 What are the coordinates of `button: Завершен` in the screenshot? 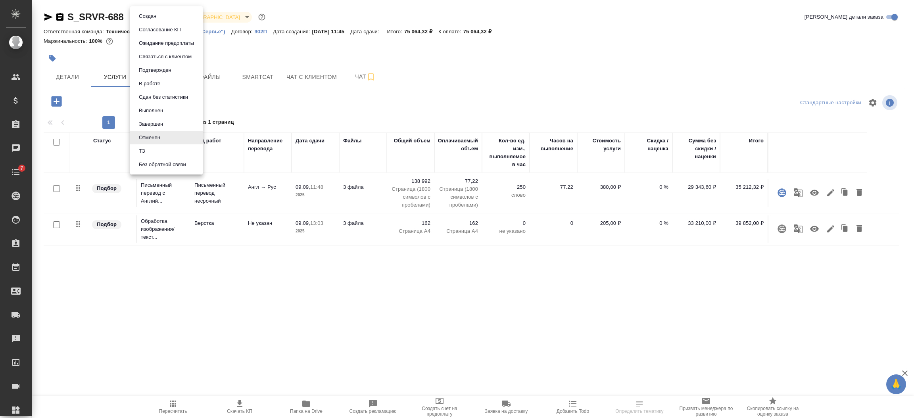 It's located at (151, 124).